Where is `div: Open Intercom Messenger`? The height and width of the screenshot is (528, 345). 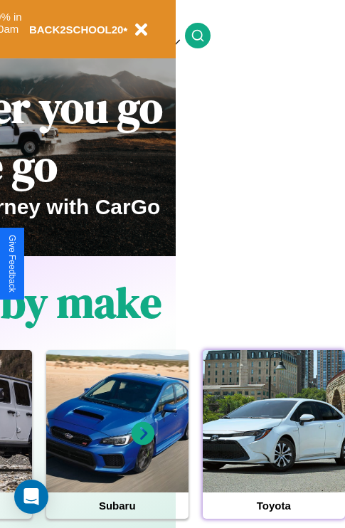
div: Open Intercom Messenger is located at coordinates (31, 497).